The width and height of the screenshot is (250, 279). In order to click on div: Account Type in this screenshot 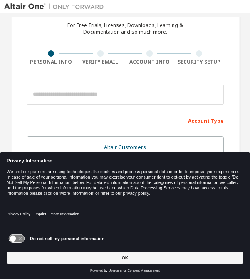, I will do `click(125, 120)`.